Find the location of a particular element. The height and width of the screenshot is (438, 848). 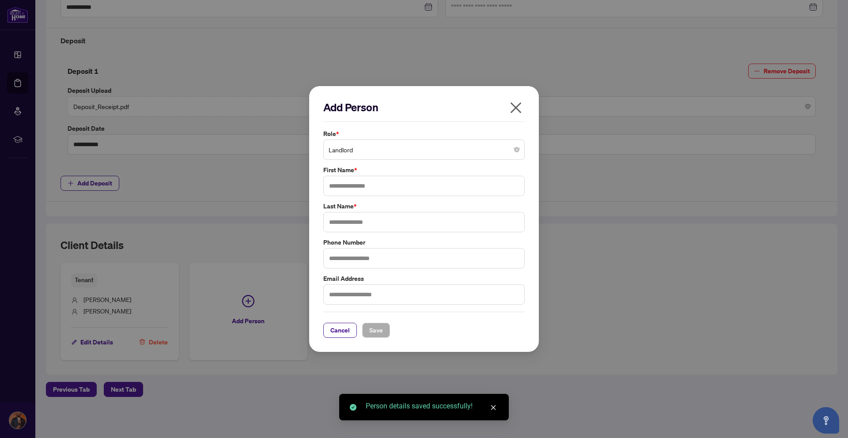

span: Landlord is located at coordinates (424, 150).